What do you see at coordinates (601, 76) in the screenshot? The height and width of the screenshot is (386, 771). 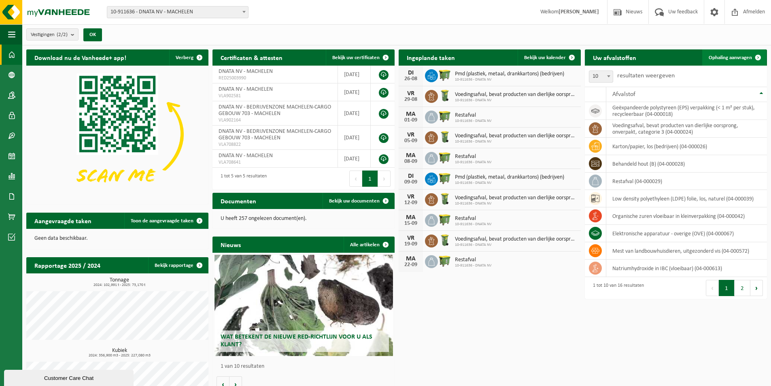 I see `span: 10` at bounding box center [601, 76].